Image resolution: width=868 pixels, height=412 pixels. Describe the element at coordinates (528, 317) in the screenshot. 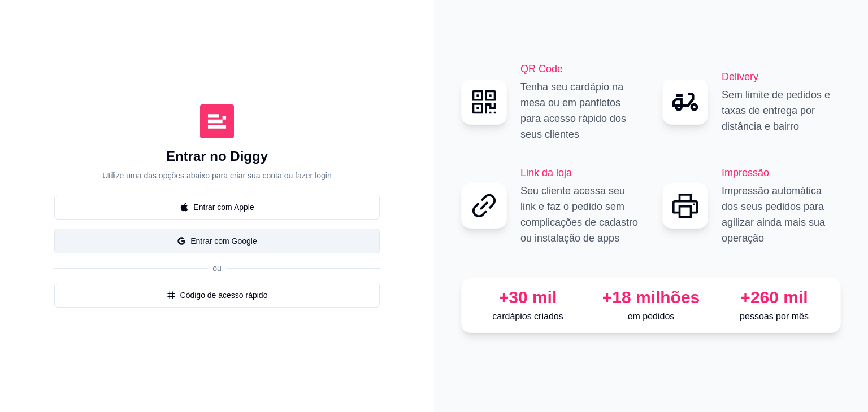

I see `p: cardápios criados` at that location.